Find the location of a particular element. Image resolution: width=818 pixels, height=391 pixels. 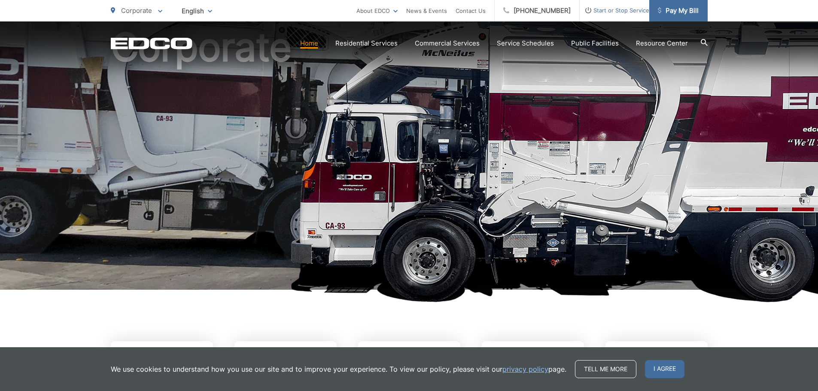

a: Tell me more is located at coordinates (605, 369).